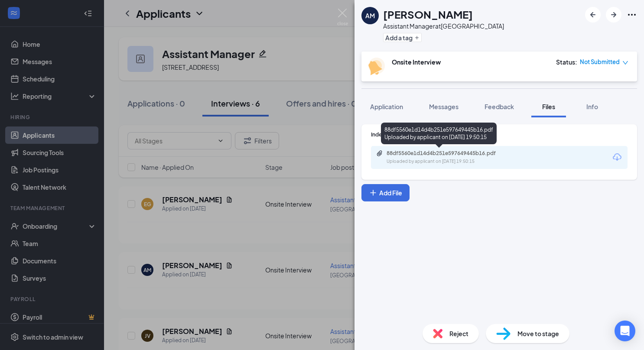 The width and height of the screenshot is (644, 350). Describe the element at coordinates (447, 153) in the screenshot. I see `div: 88df5560e1d14d4b251e597649445b16.pdf` at that location.